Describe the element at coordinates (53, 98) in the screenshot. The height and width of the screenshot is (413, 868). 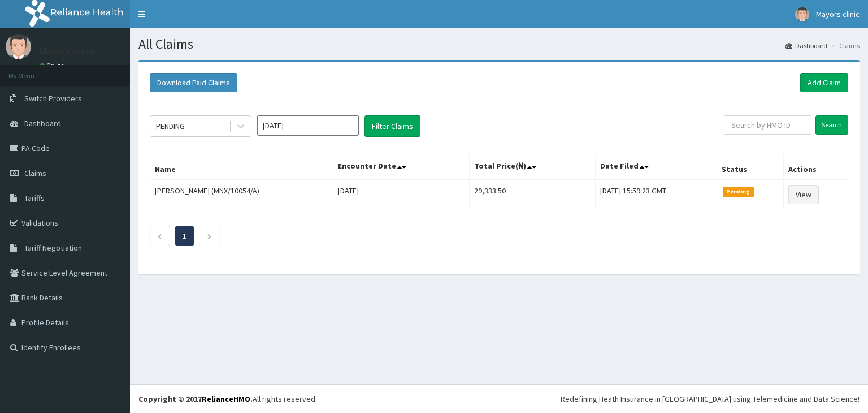
I see `span: Switch Providers` at that location.